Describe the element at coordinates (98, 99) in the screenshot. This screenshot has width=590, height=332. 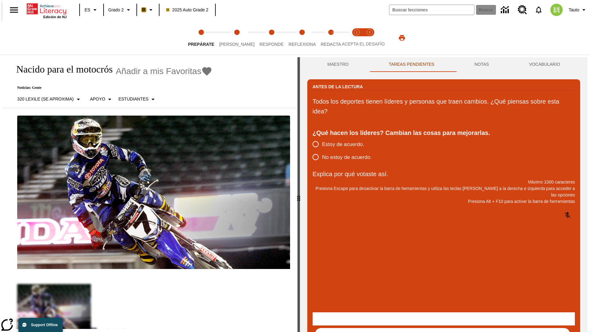
I see `p: Apoyo` at that location.